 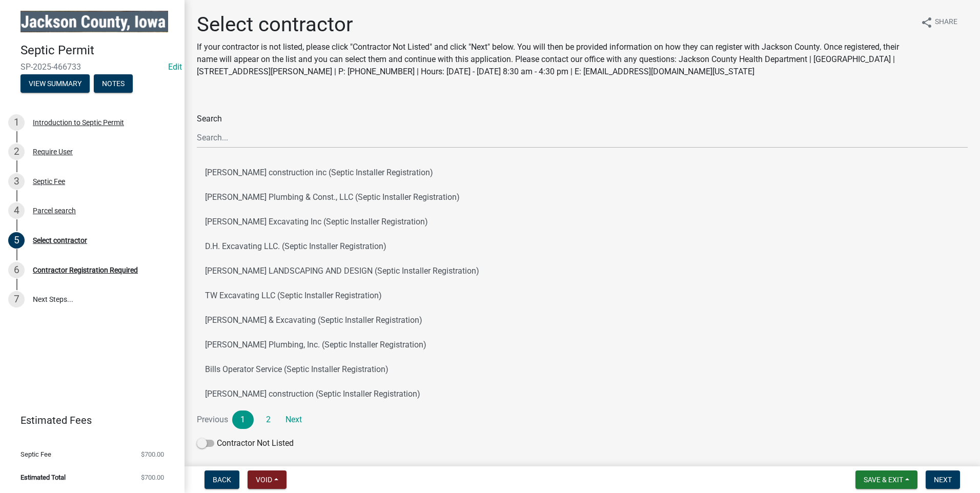 I want to click on button: Notes, so click(x=113, y=84).